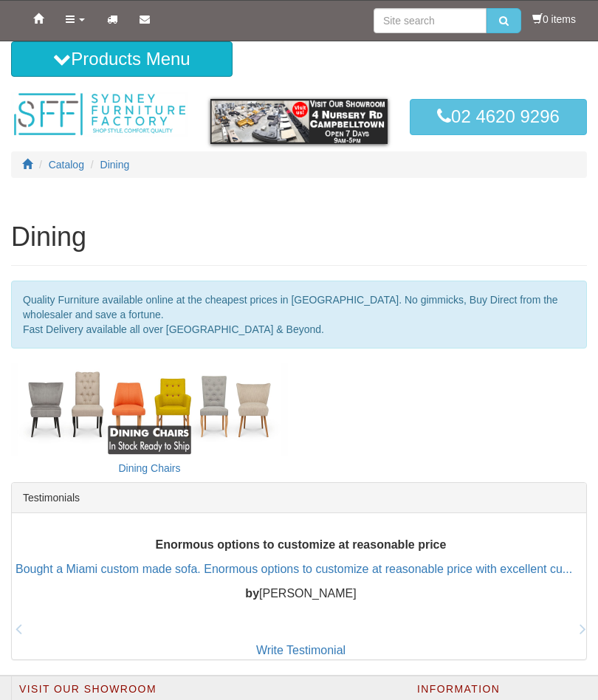  I want to click on b: by, so click(252, 593).